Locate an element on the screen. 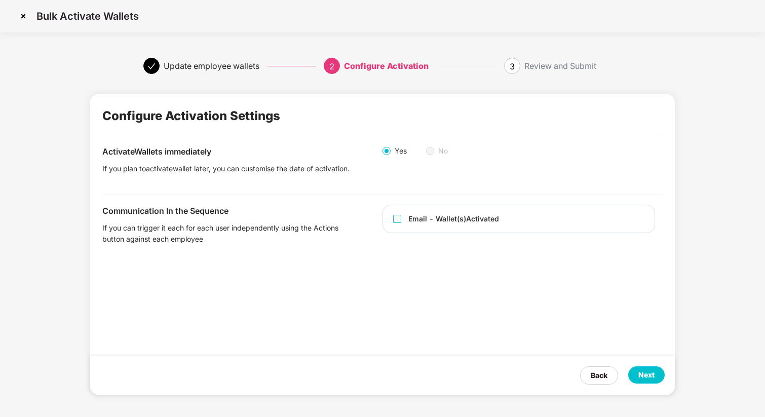  span: check is located at coordinates (151, 66).